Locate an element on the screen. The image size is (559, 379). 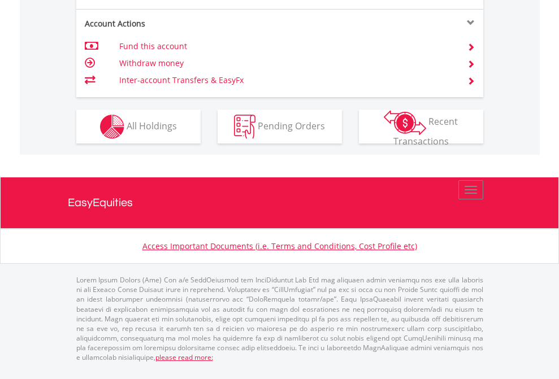
a: Access Important Documents (i.e. Terms and Conditions, Cost Profile etc) is located at coordinates (280, 246).